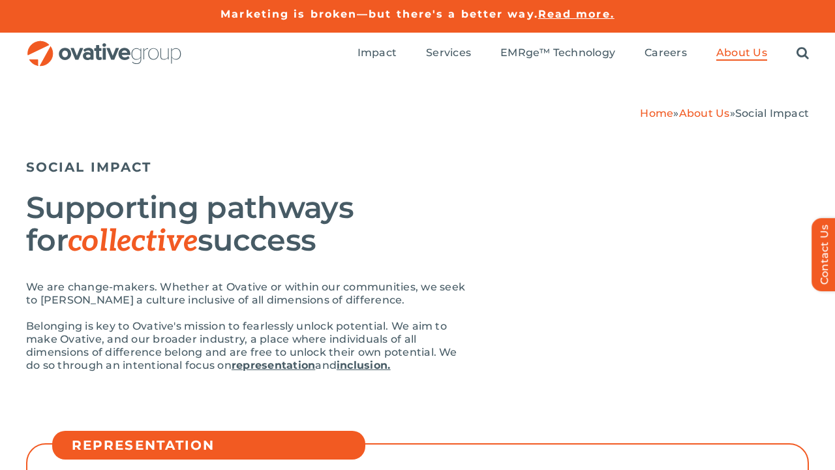  Describe the element at coordinates (448, 53) in the screenshot. I see `span: Services` at that location.